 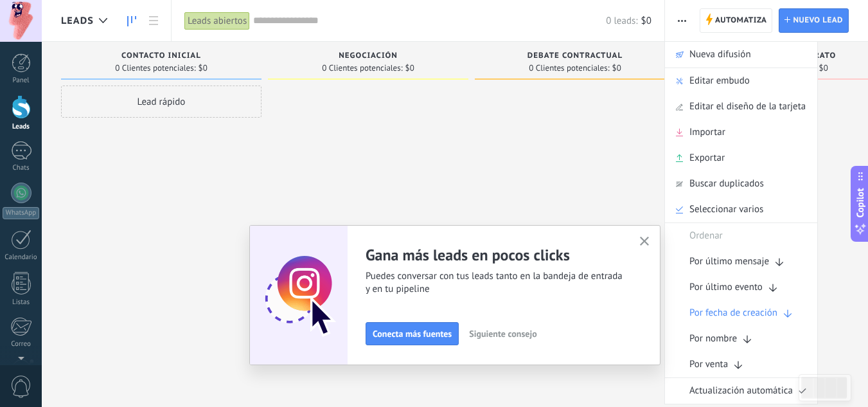 What do you see at coordinates (502, 333) in the screenshot?
I see `button: Siguiente consejo` at bounding box center [502, 333].